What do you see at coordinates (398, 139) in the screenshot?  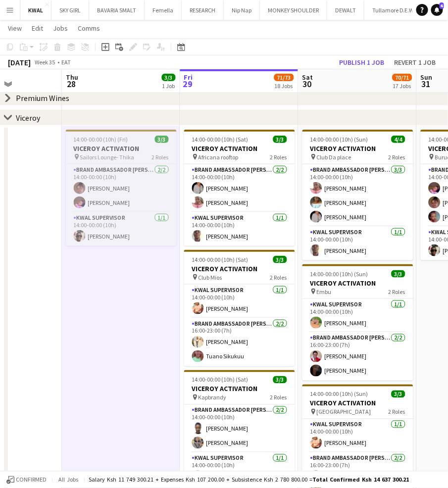 I see `span: 4/4` at bounding box center [398, 139].